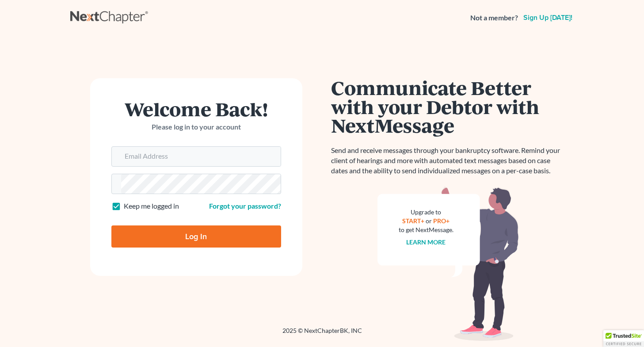 The width and height of the screenshot is (644, 347). I want to click on p: Please log in to your account, so click(196, 127).